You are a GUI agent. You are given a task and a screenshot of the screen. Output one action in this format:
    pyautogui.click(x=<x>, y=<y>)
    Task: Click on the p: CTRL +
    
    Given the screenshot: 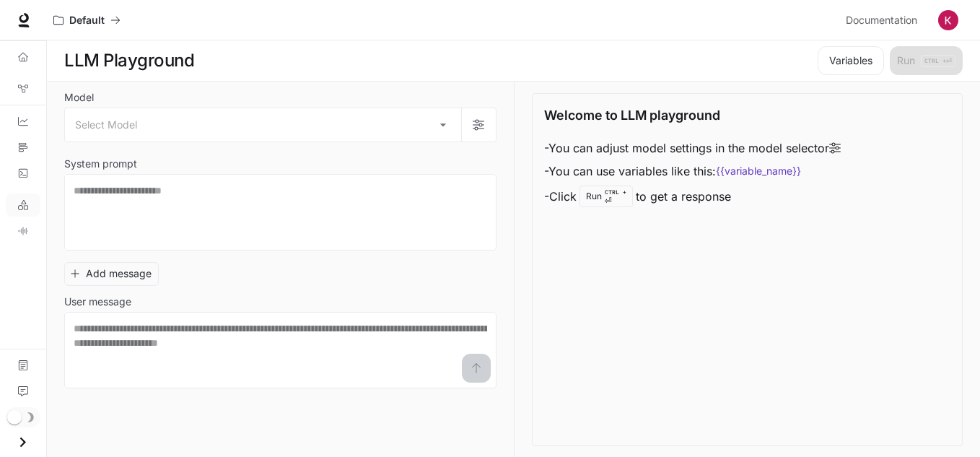 What is the action you would take?
    pyautogui.click(x=616, y=192)
    